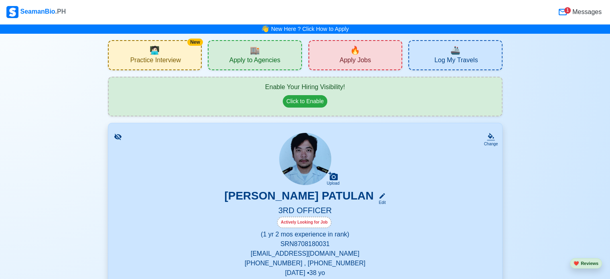 This screenshot has height=279, width=610. Describe the element at coordinates (310, 29) in the screenshot. I see `a: New Here ? Click How to Apply` at that location.